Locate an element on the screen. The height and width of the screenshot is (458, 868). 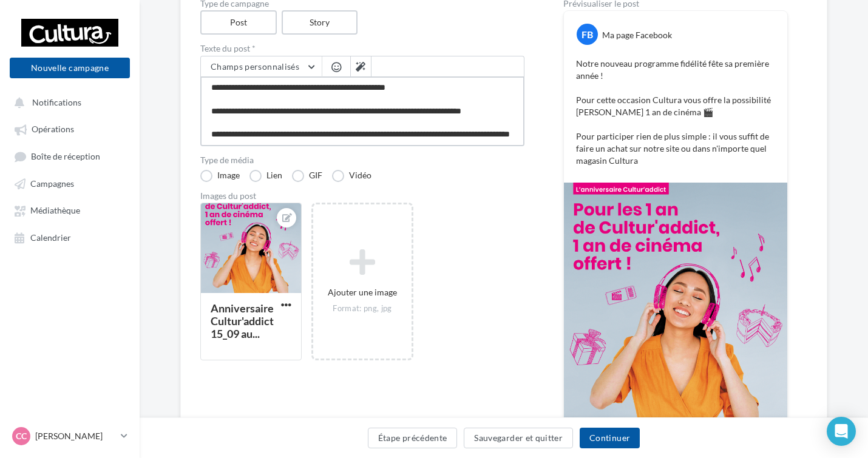
div: Ma page Facebook is located at coordinates (637, 35).